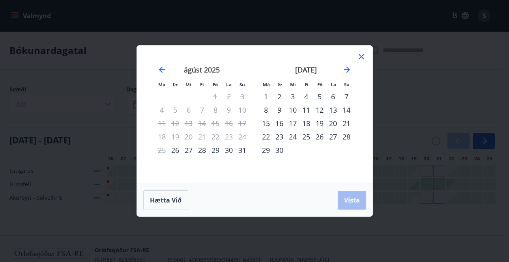 This screenshot has height=262, width=509. I want to click on td: Choose þriðjudagur, 23. september 2025 as your check-in date. It’s available., so click(279, 137).